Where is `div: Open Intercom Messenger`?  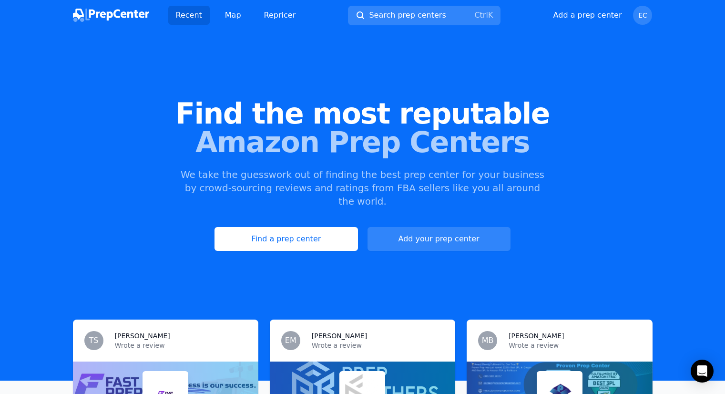 div: Open Intercom Messenger is located at coordinates (702, 371).